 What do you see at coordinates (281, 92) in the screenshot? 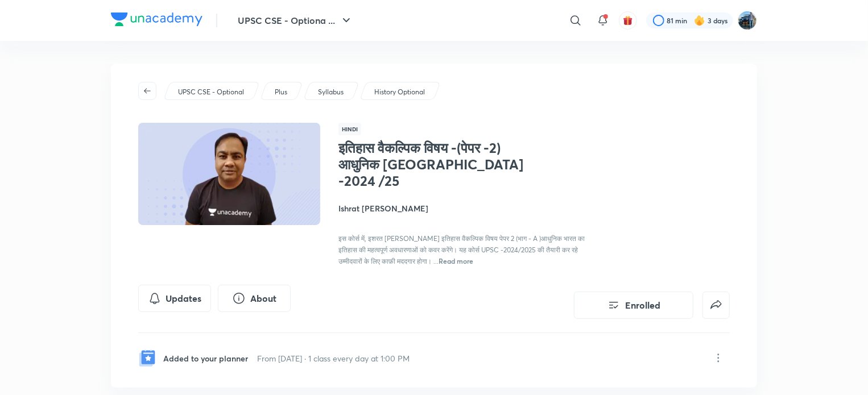
I see `p: Plus` at bounding box center [281, 92].